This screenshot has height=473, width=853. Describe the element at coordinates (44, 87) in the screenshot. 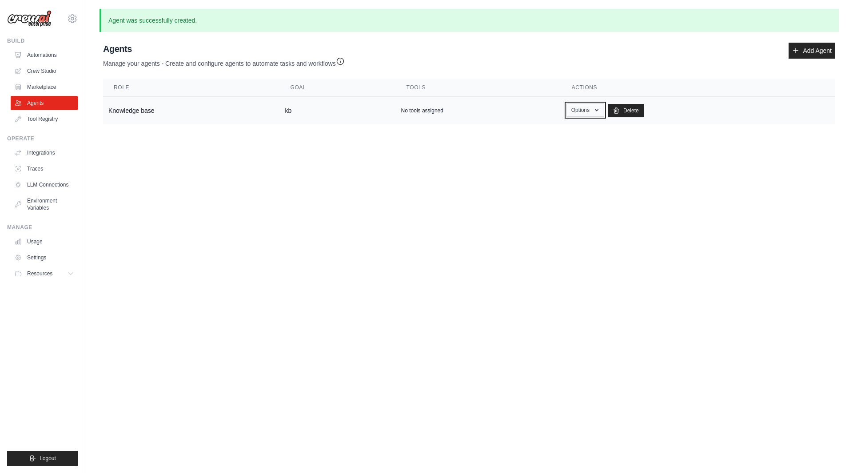

I see `a: Marketplace` at that location.